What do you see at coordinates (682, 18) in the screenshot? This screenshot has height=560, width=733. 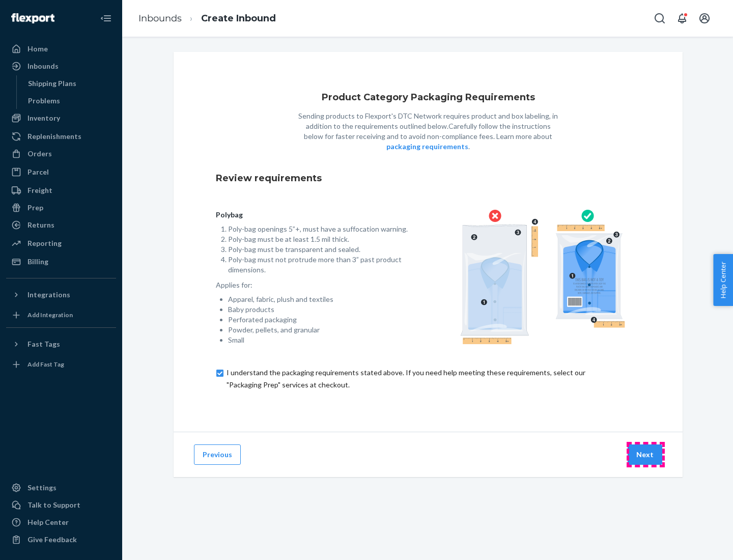 I see `button: Open notifications` at bounding box center [682, 18].